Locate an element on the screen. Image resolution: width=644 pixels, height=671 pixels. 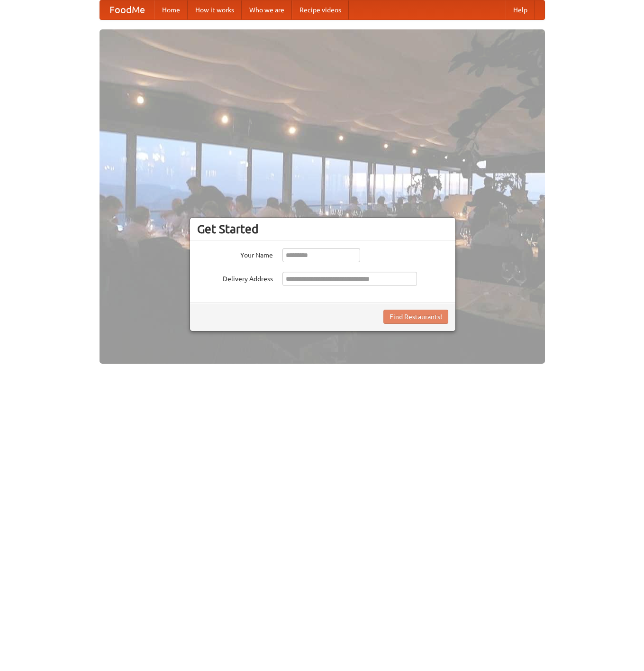
a: Recipe videos is located at coordinates (321, 10).